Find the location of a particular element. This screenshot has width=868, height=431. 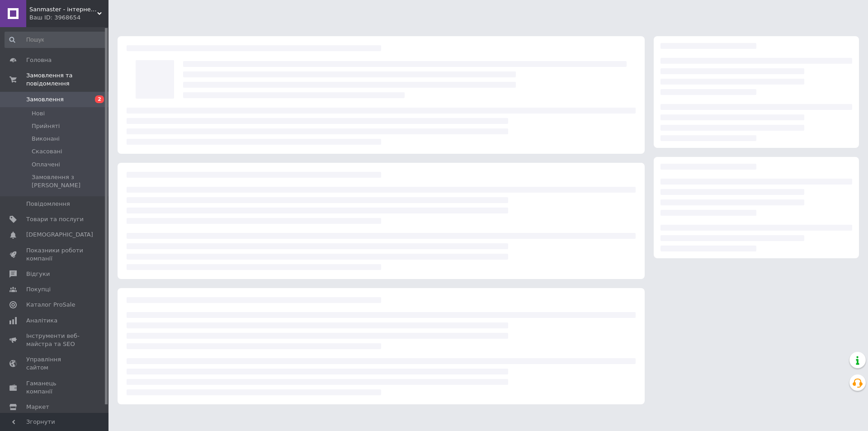

span: Гаманець компанії is located at coordinates (55, 387).